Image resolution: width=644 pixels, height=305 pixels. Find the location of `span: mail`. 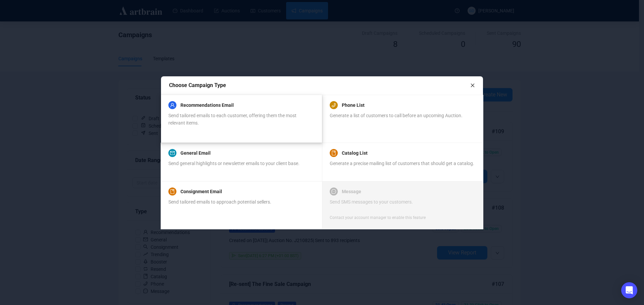

span: mail is located at coordinates (172, 153).